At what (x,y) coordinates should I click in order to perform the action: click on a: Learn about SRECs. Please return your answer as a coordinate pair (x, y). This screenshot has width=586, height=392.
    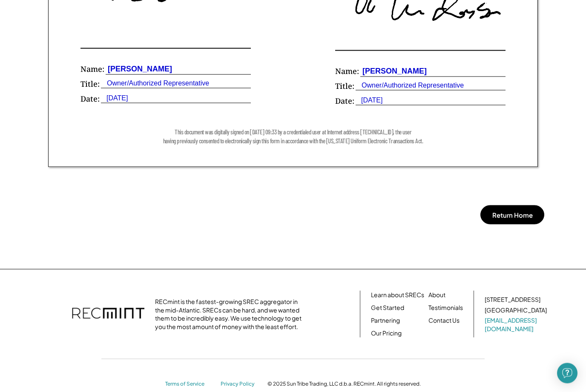
    Looking at the image, I should click on (397, 295).